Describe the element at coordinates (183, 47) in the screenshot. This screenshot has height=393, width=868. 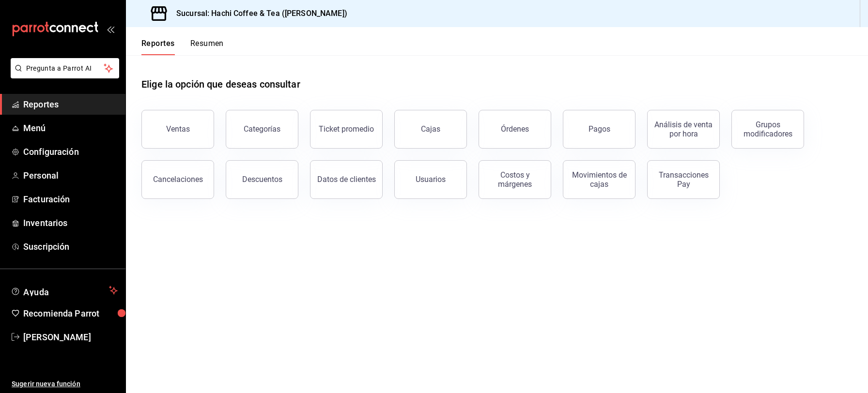
I see `div: navigation tabs` at that location.